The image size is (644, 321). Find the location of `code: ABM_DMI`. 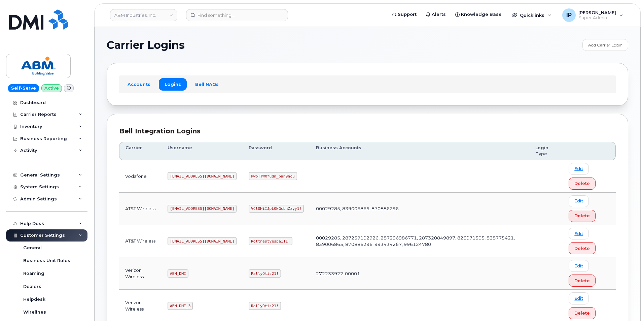

code: ABM_DMI is located at coordinates (178, 274).